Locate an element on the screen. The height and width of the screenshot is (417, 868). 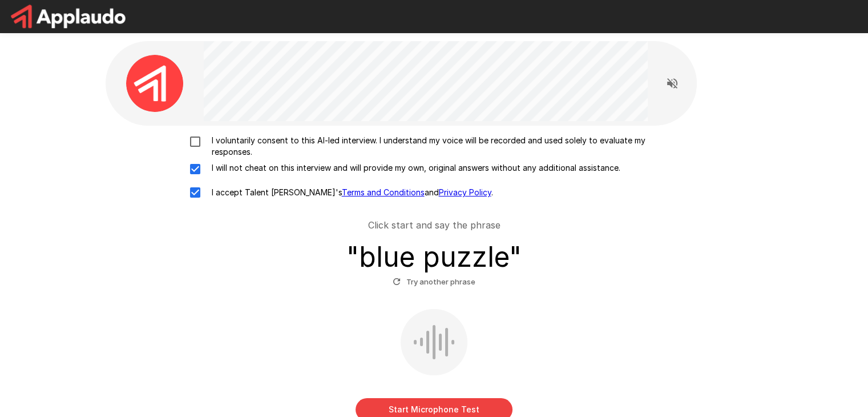
p: I will not cheat on this interview and will provide my own, original answers without any addition... is located at coordinates (414, 168).